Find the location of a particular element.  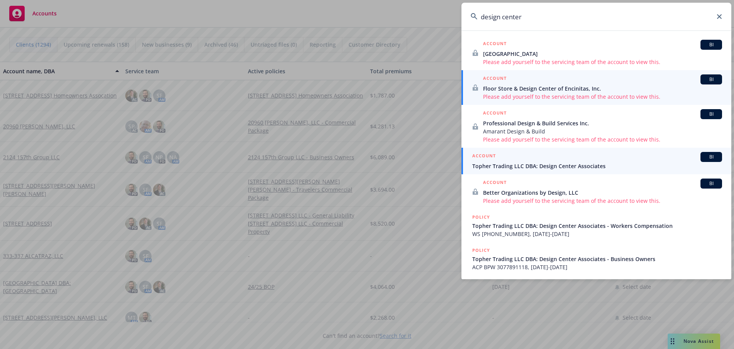

a: ACCOUNTBIProfessional Design & Build Services Inc.Amarant Design & BuildPlease add yourself to th... is located at coordinates (597, 126).